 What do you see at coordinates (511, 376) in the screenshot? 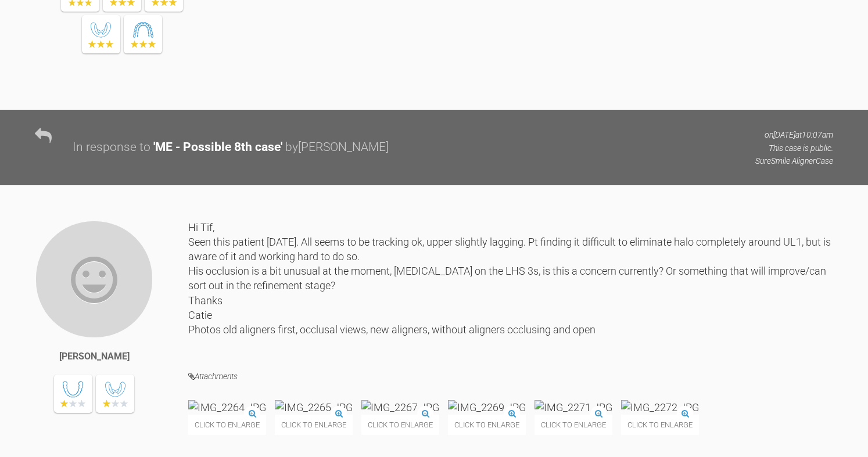
I see `h4: Attachments` at bounding box center [511, 376].